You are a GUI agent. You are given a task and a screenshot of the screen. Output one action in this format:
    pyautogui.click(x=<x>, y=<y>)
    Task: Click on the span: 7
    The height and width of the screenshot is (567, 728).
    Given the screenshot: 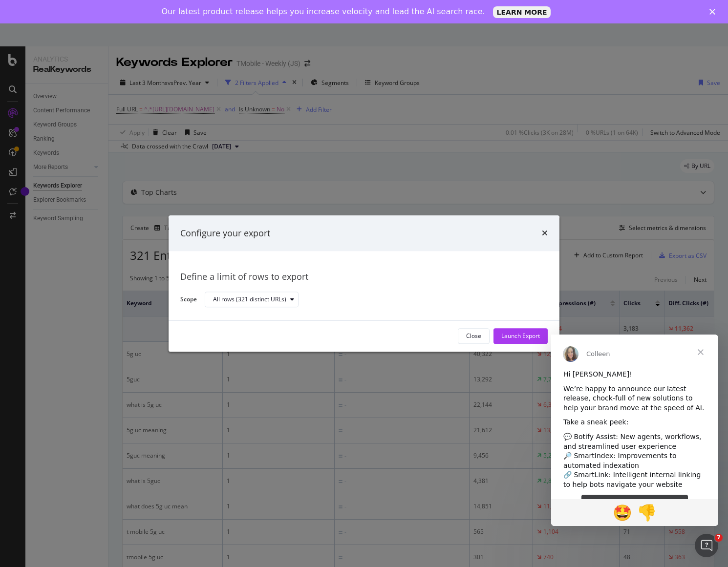 What is the action you would take?
    pyautogui.click(x=719, y=538)
    